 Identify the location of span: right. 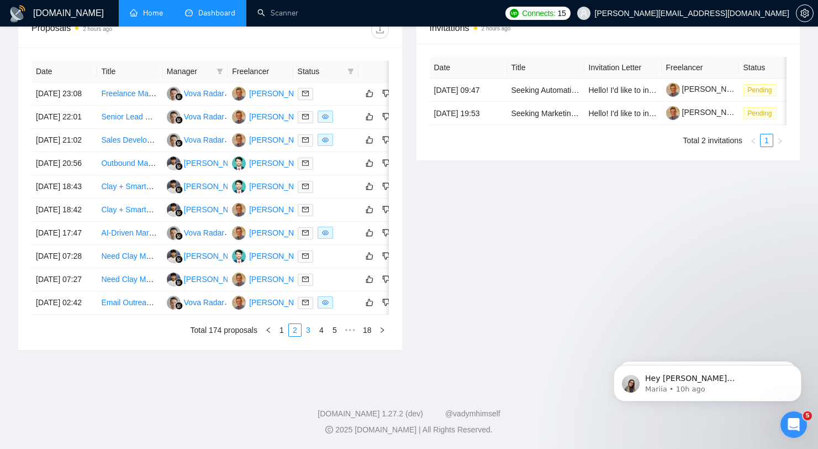
(382, 330).